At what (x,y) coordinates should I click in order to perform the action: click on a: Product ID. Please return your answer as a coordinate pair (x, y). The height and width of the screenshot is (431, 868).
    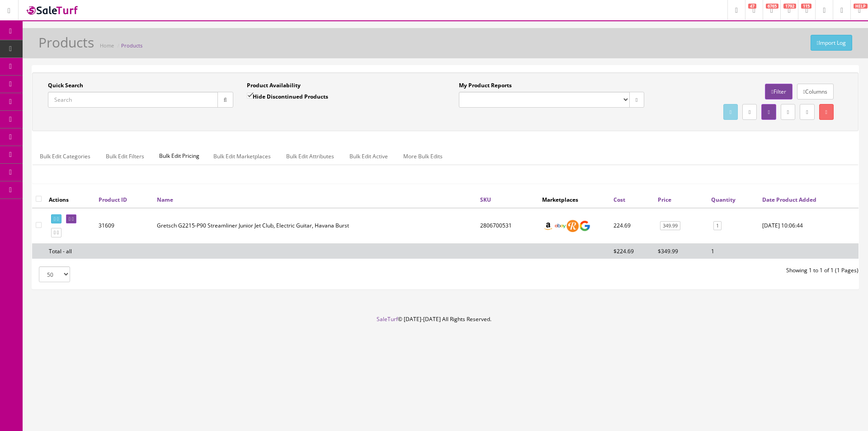
    Looking at the image, I should click on (113, 199).